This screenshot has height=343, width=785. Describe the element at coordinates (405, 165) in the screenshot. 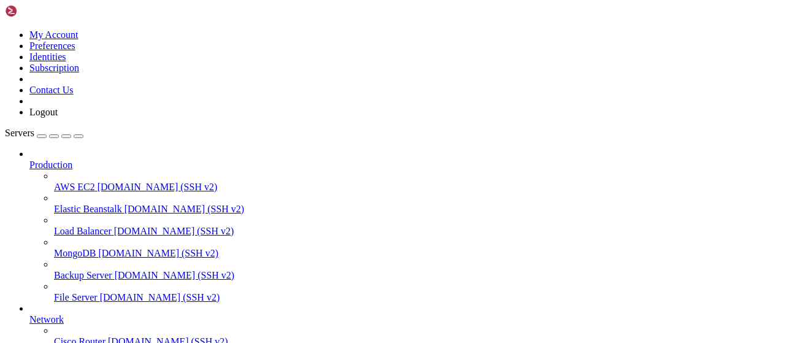

I see `a: Production` at that location.